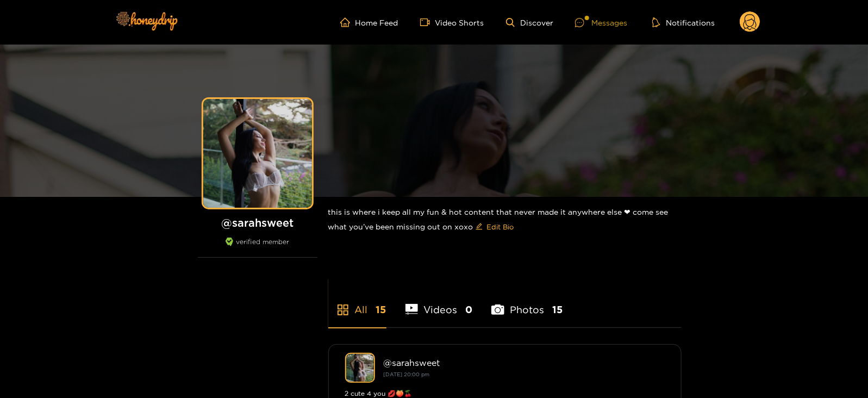 The image size is (868, 398). Describe the element at coordinates (439, 303) in the screenshot. I see `li: Videos` at that location.